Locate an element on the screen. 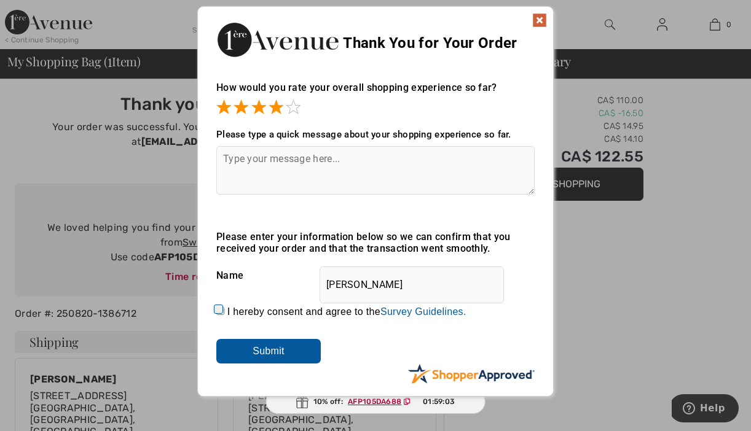 This screenshot has width=751, height=431. a: Survey Guidelines. is located at coordinates (423, 311).